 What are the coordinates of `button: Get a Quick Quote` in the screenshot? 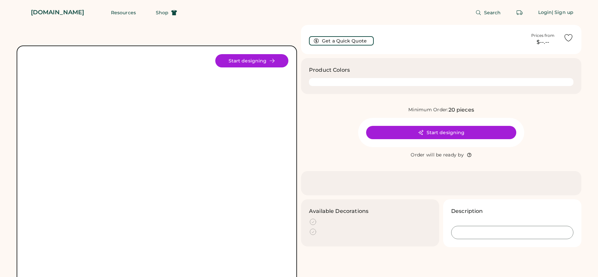 It's located at (341, 41).